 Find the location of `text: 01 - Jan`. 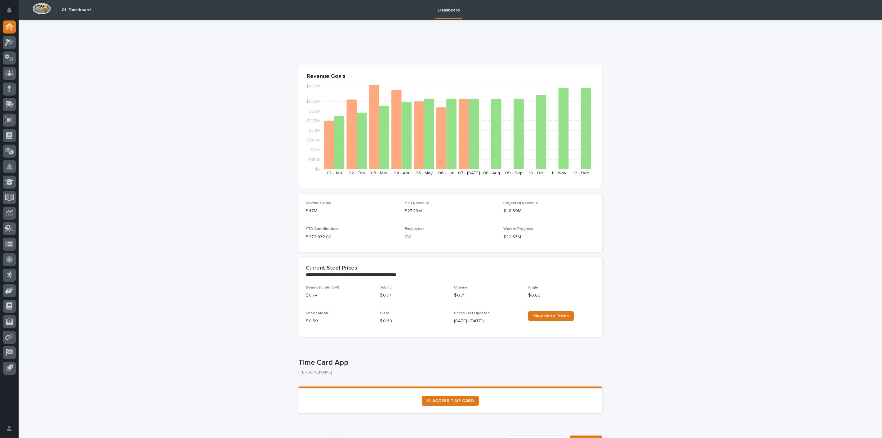

text: 01 - Jan is located at coordinates (334, 173).